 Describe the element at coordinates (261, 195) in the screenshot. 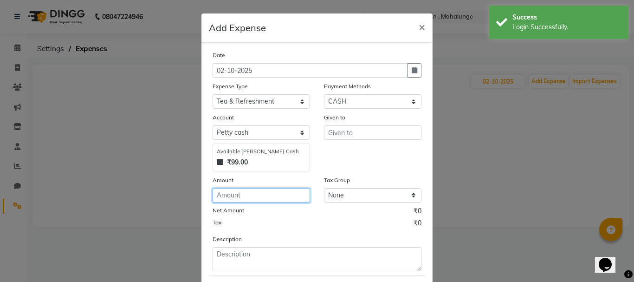

I see `input: Amount` at that location.